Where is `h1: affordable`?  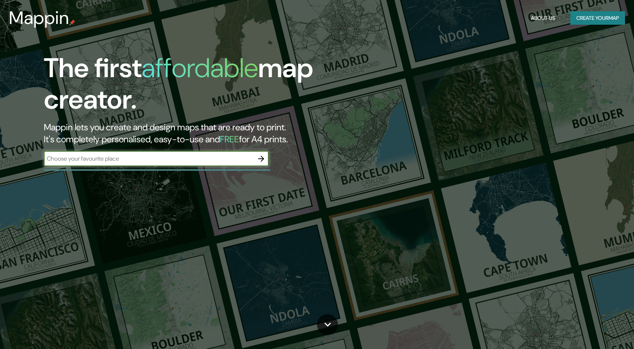 h1: affordable is located at coordinates (200, 68).